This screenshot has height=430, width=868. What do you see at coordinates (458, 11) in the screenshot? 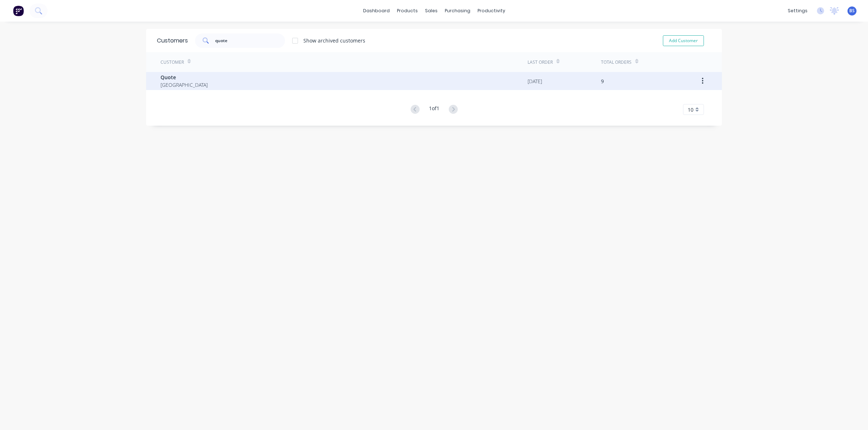
I see `div: purchasing` at bounding box center [458, 11].